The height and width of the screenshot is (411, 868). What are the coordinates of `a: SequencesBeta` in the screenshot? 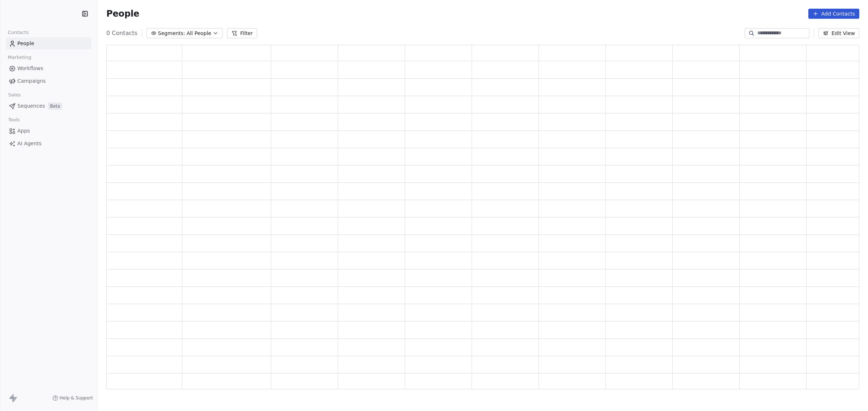 It's located at (48, 106).